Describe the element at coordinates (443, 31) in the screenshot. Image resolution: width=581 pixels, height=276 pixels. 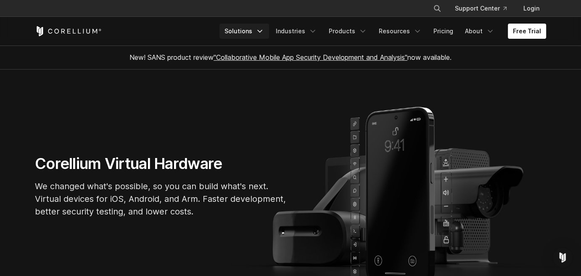
I see `a: Pricing` at that location.